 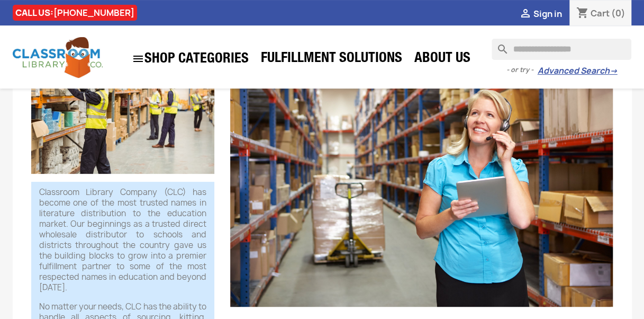 What do you see at coordinates (577, 71) in the screenshot?
I see `a: Advanced Search→` at bounding box center [577, 71].